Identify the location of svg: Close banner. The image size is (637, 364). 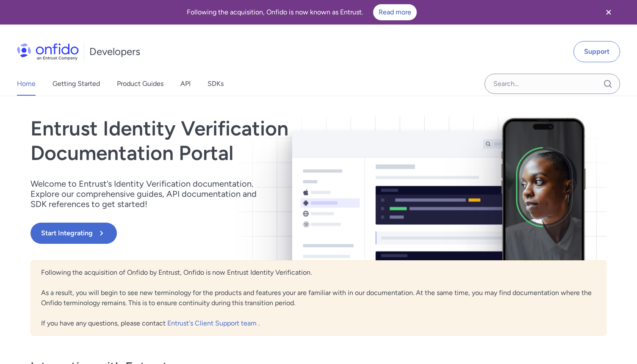
(608, 12).